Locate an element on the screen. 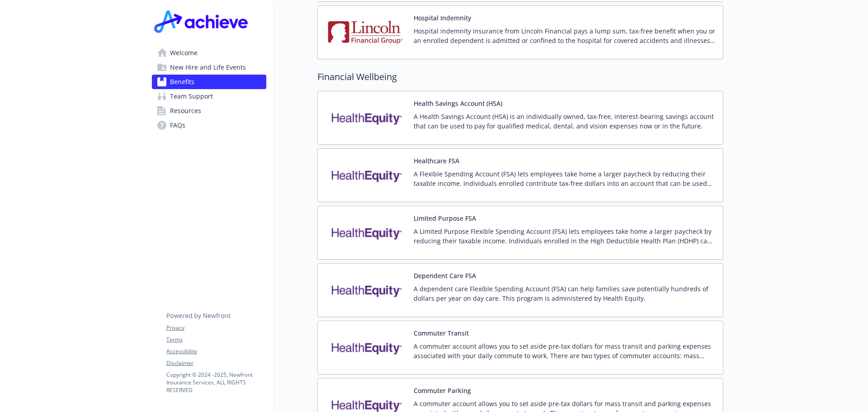 The image size is (868, 412). a: Resources is located at coordinates (209, 111).